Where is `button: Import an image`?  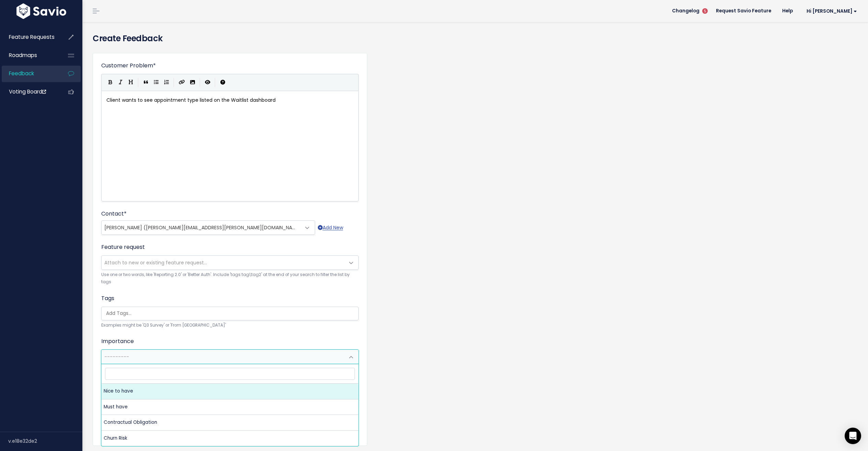 button: Import an image is located at coordinates (193, 82).